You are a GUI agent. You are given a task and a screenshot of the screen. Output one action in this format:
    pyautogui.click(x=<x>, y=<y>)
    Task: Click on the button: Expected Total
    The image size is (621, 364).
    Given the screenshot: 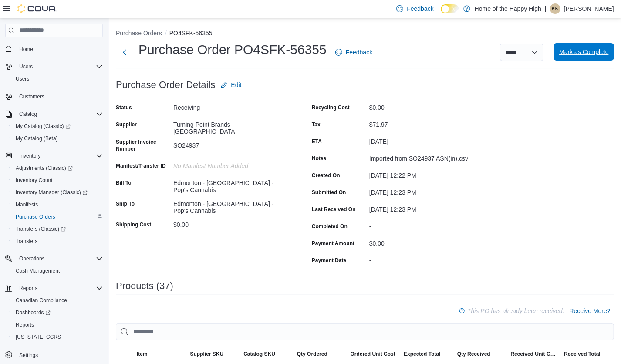 What is the action you would take?
    pyautogui.click(x=427, y=354)
    